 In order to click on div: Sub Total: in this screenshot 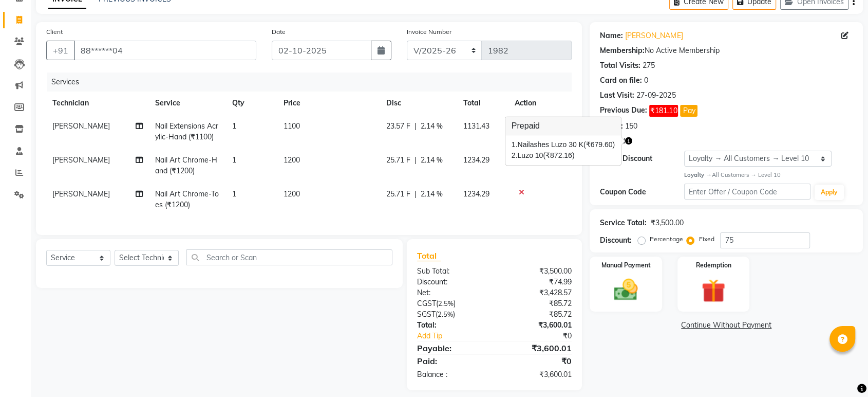, I will do `click(452, 271)`.